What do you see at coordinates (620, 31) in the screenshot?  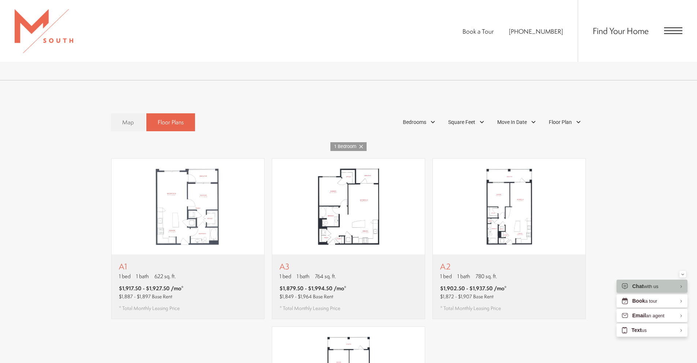 I see `a: Find Your Home` at bounding box center [620, 31].